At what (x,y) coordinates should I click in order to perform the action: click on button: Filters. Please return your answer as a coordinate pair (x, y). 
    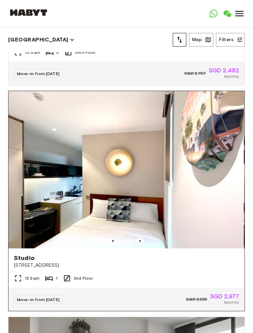
    Looking at the image, I should click on (230, 40).